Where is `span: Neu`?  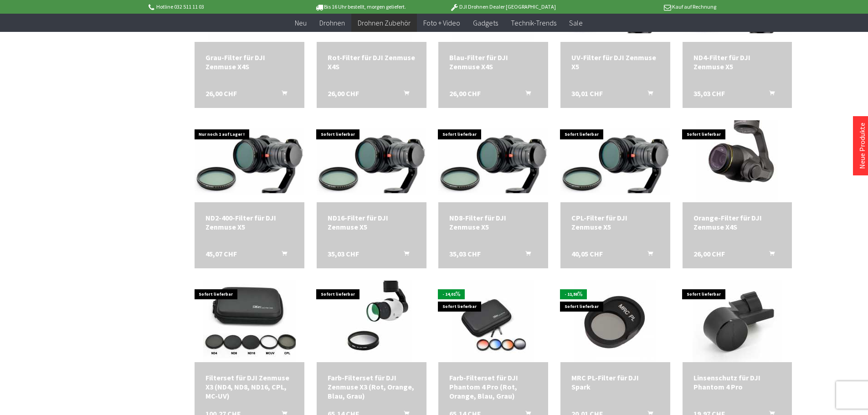 span: Neu is located at coordinates (301, 23).